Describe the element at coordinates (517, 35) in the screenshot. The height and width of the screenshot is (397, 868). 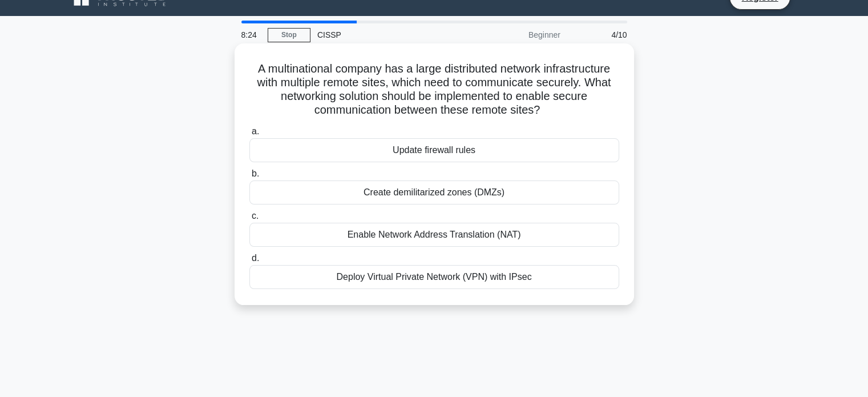
I see `div: Beginner` at that location.